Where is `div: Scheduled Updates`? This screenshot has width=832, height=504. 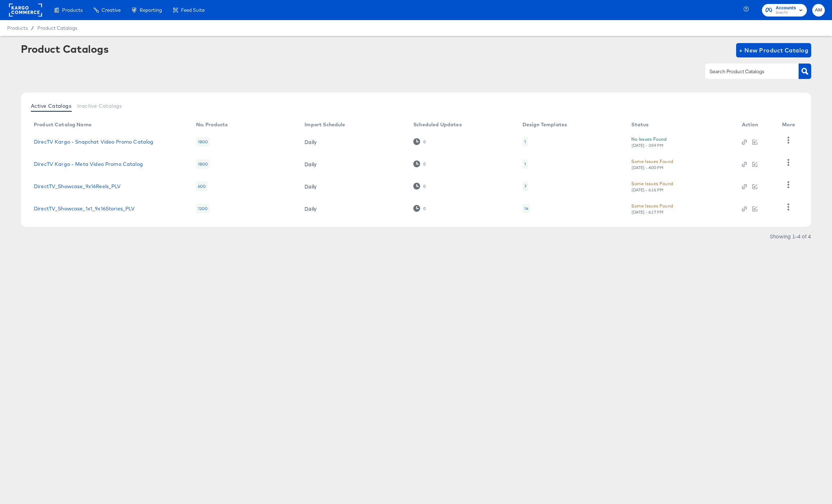
div: Scheduled Updates is located at coordinates (437, 124).